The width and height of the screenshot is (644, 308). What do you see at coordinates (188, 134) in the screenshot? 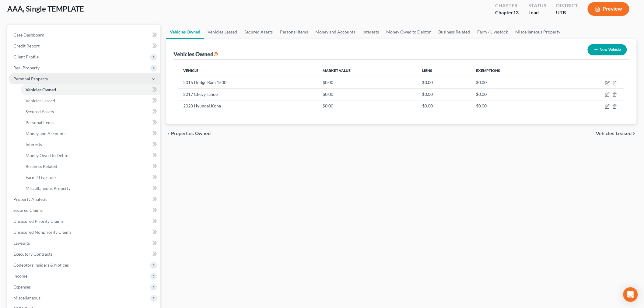
I see `button: chevron_left Properties Owned` at bounding box center [188, 134].